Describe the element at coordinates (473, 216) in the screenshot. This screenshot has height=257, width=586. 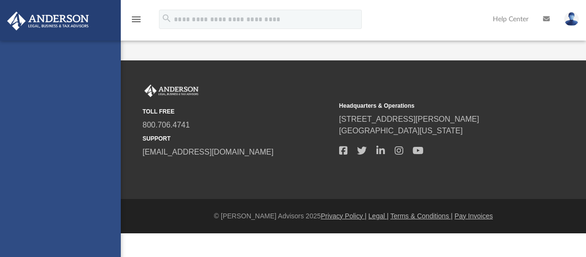
I see `a: Pay Invoices` at that location.